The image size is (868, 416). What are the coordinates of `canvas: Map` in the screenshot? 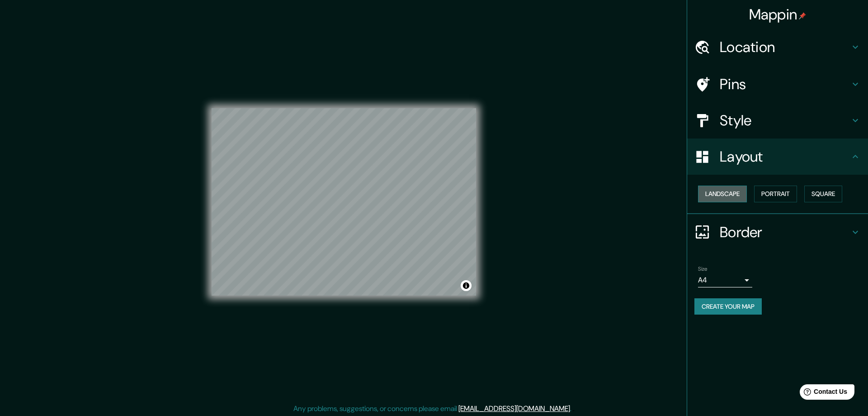 It's located at (344, 202).